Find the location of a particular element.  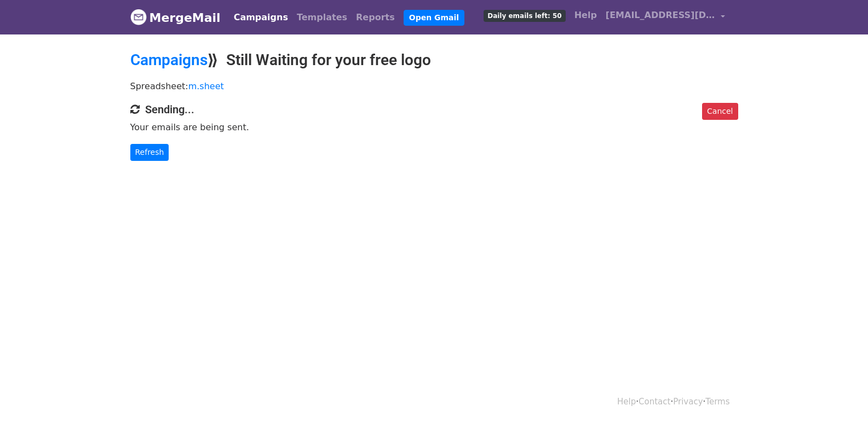

p: Your emails are being sent. is located at coordinates (434, 127).